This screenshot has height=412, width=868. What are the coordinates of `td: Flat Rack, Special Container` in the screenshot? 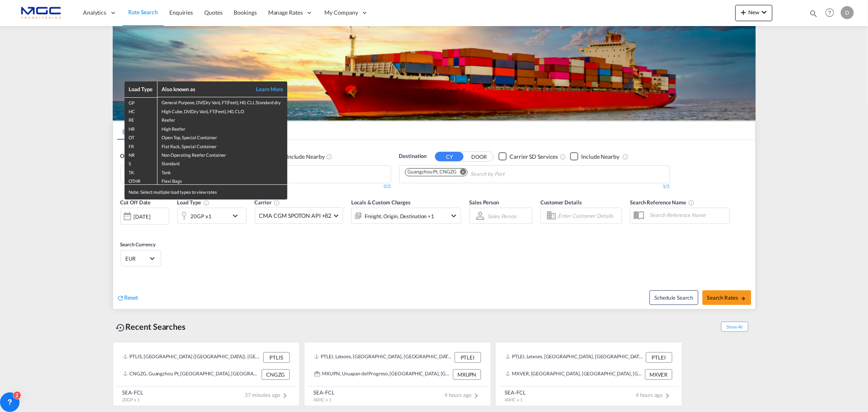 It's located at (222, 145).